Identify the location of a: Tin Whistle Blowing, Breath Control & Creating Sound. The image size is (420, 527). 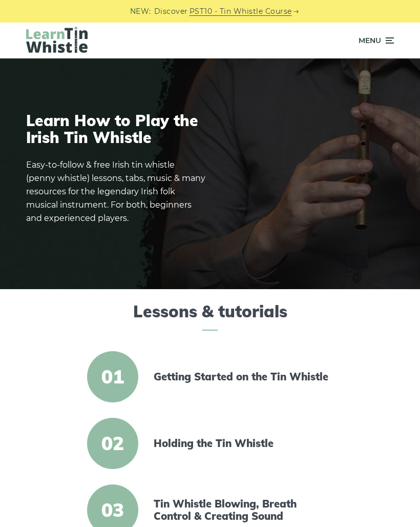
(241, 509).